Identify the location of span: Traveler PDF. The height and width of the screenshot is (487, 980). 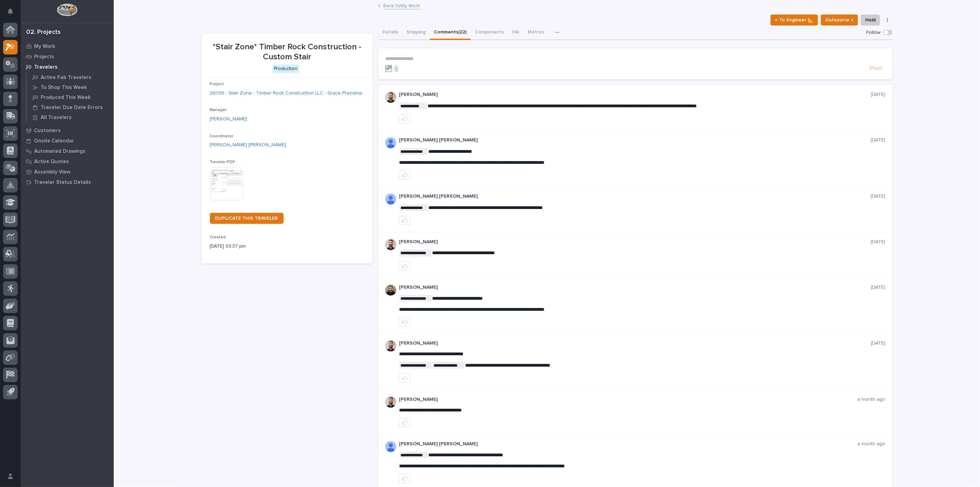
(223, 162).